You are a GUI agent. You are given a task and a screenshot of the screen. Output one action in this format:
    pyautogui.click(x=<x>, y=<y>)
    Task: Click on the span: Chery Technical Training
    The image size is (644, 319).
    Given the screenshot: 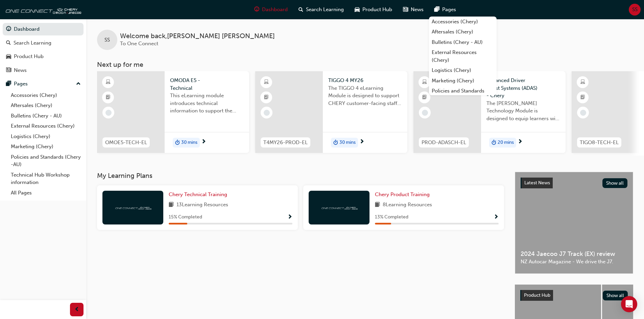 What is the action you would take?
    pyautogui.click(x=198, y=194)
    